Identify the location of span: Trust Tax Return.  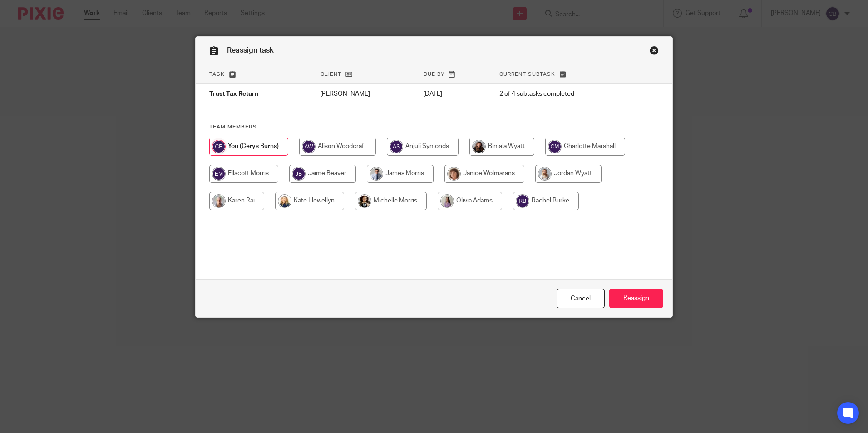
(234, 94).